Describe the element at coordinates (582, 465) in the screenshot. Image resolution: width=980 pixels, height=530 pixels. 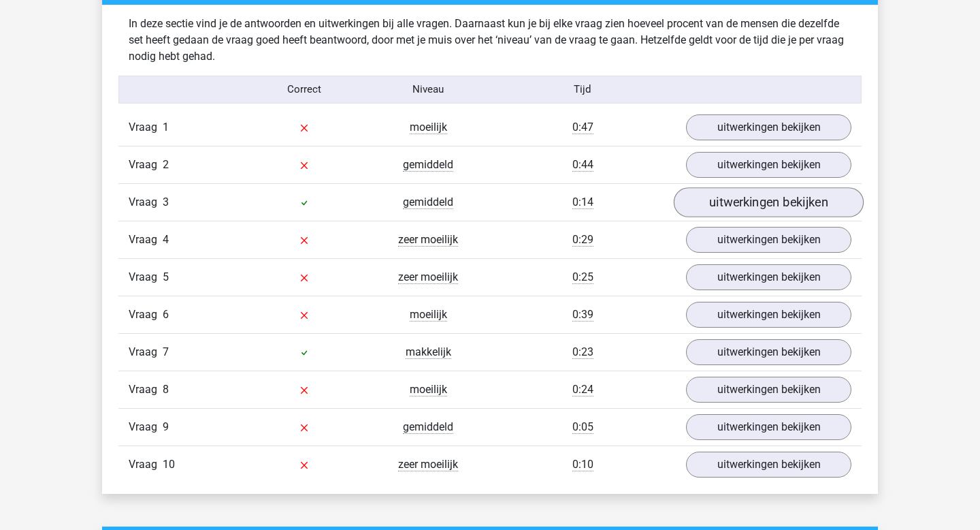
I see `span: 0:10` at that location.